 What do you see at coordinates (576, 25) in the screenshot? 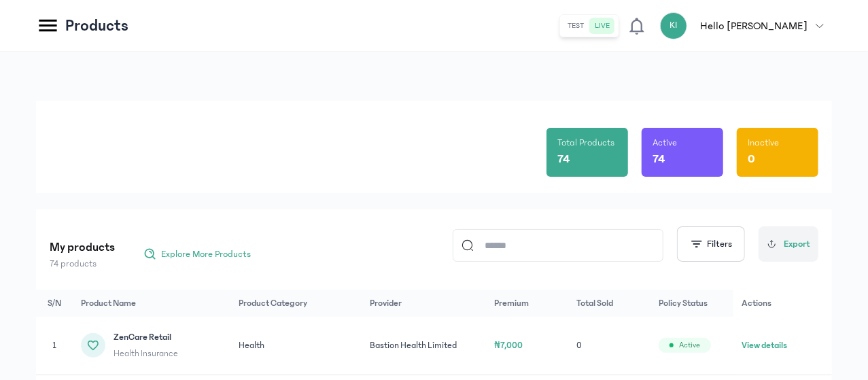
I see `button: test` at bounding box center [576, 25].